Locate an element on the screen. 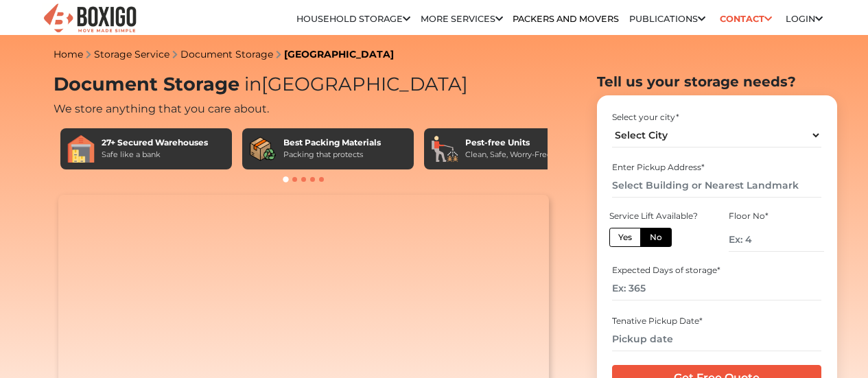 This screenshot has width=868, height=378. div: Tenative Pickup Date is located at coordinates (717, 321).